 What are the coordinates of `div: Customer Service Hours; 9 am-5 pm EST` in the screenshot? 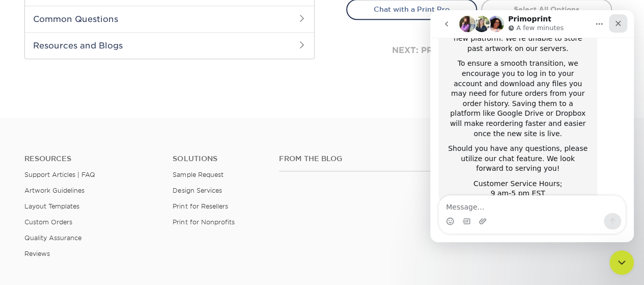 It's located at (88, 179).